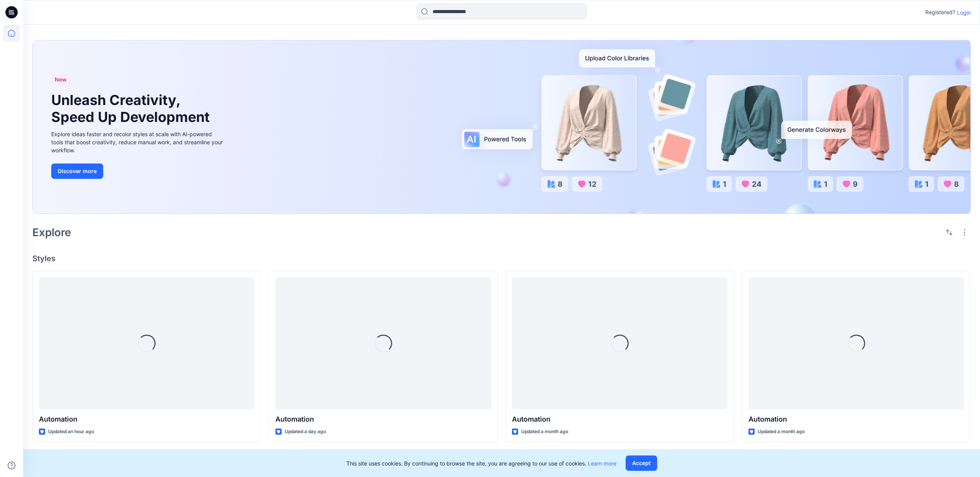 Image resolution: width=980 pixels, height=477 pixels. Describe the element at coordinates (963, 12) in the screenshot. I see `p: Login` at that location.